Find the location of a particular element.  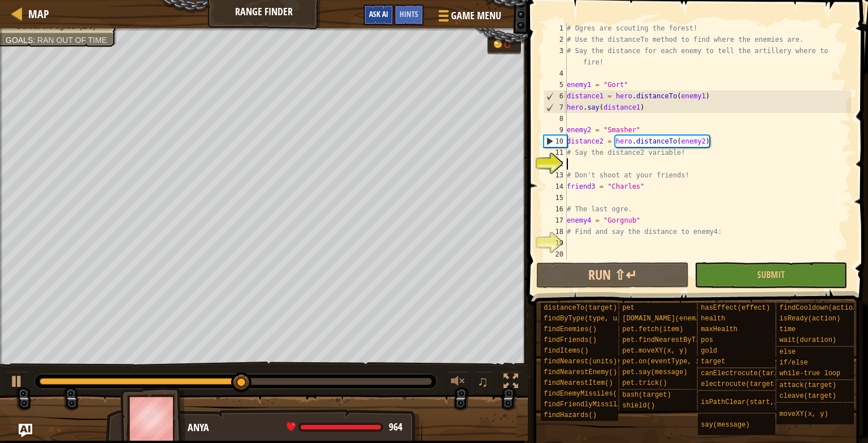

span: findFriendlyMissiles() is located at coordinates (588, 404).